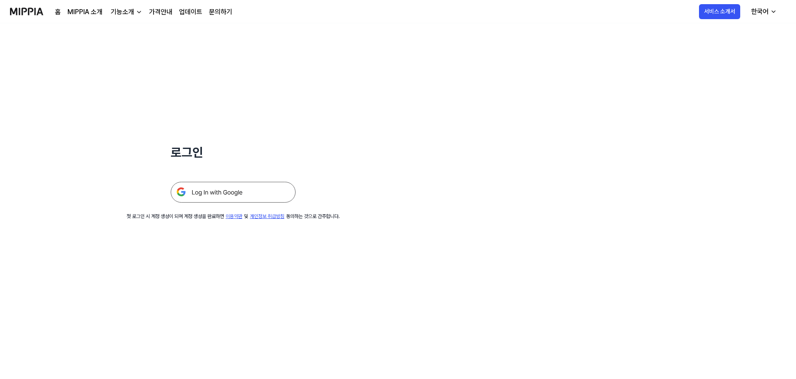  I want to click on div: 기능소개, so click(122, 12).